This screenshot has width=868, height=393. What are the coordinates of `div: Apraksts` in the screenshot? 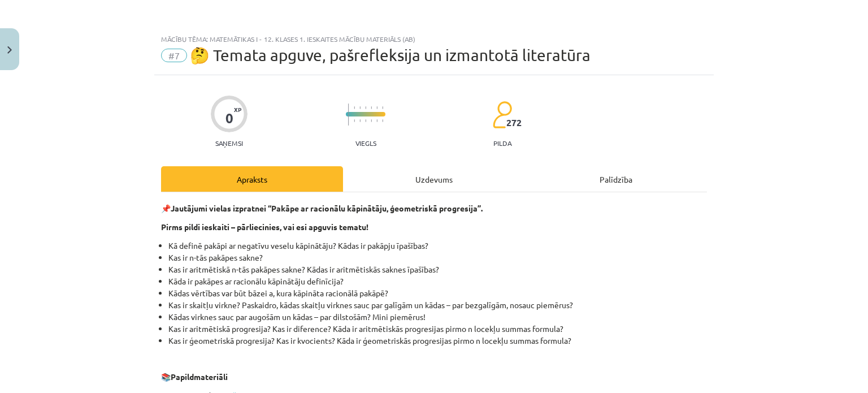 It's located at (252, 179).